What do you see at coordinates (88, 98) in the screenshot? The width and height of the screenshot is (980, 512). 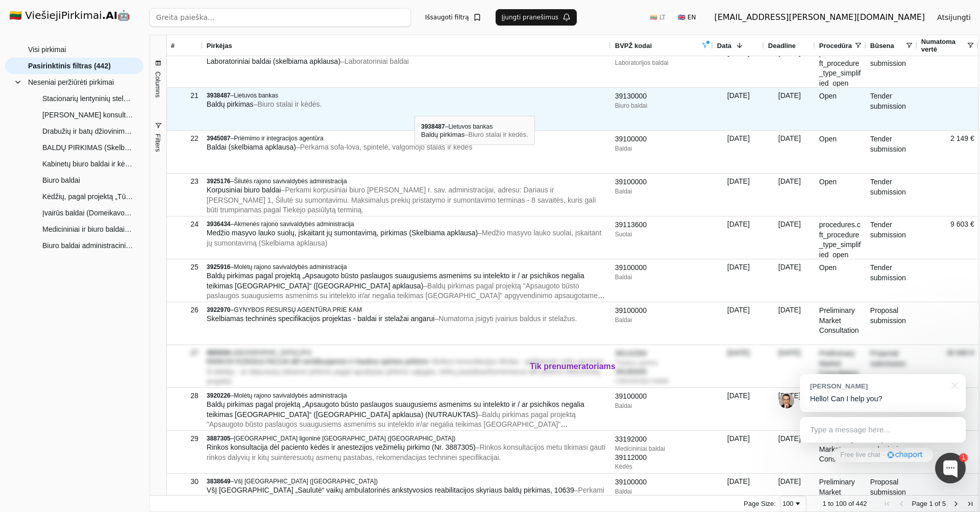 I see `span: Stacionarių lentyninių stelažų įranga su montavimu` at bounding box center [88, 98].